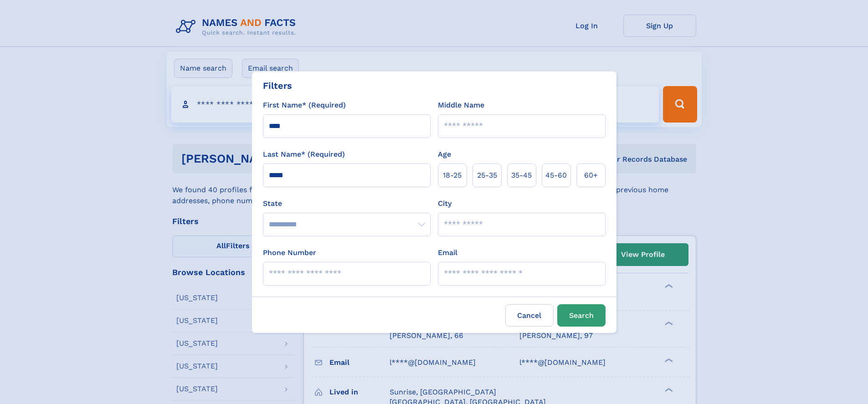 The image size is (868, 404). Describe the element at coordinates (556, 175) in the screenshot. I see `span: 45‑60` at that location.